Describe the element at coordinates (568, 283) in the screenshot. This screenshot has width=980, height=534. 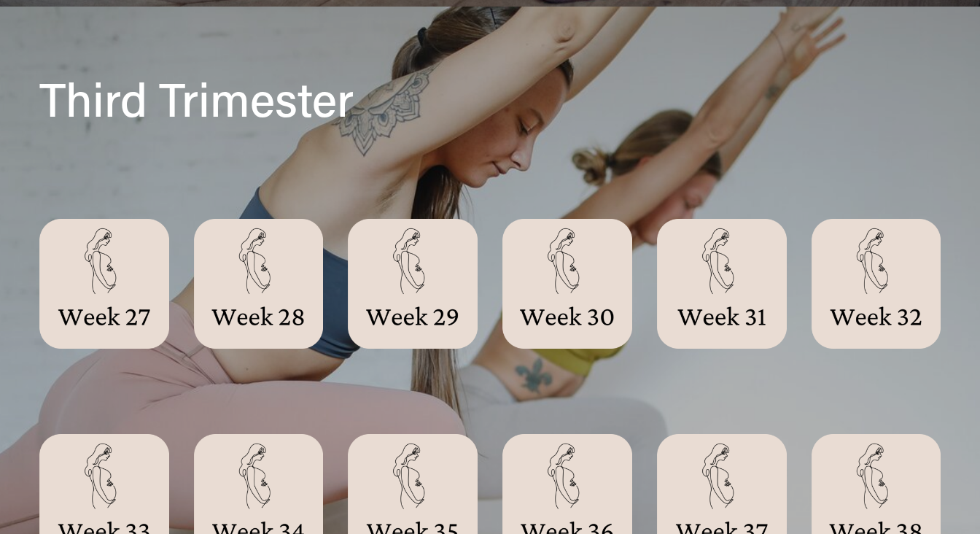
I see `a: week 30.png` at that location.